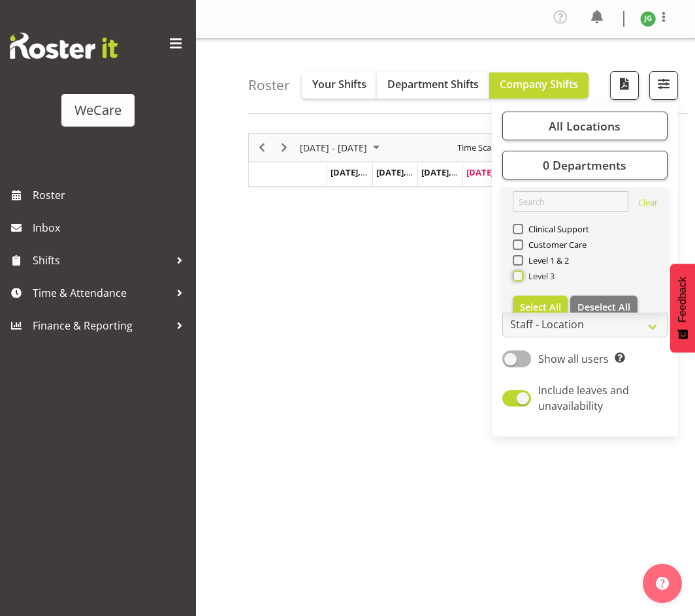 This screenshot has width=695, height=616. I want to click on span: Include leaves and unavailability, so click(583, 398).